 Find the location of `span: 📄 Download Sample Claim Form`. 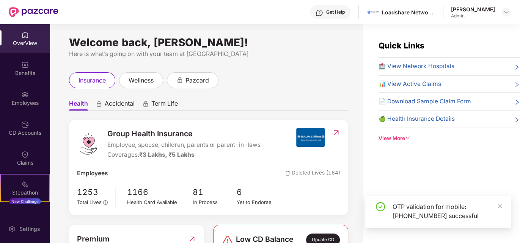

span: 📄 Download Sample Claim Form is located at coordinates (424, 102).